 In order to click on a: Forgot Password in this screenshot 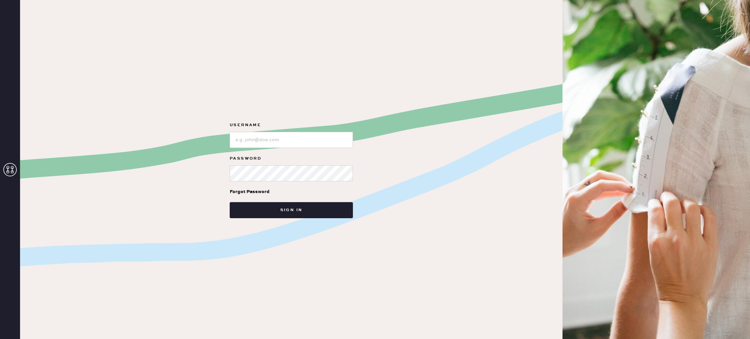, I will do `click(249, 192)`.